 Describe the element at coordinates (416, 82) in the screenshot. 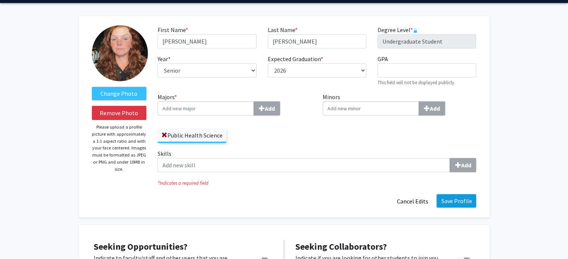

I see `small: This field will not be displayed publicly.` at that location.